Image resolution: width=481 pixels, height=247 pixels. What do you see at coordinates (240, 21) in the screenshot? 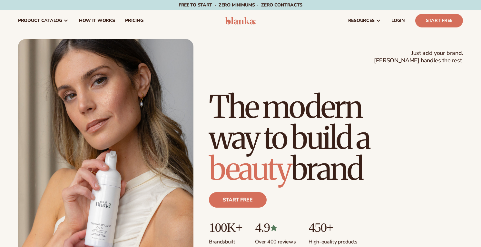
I see `a: logo` at bounding box center [240, 21].